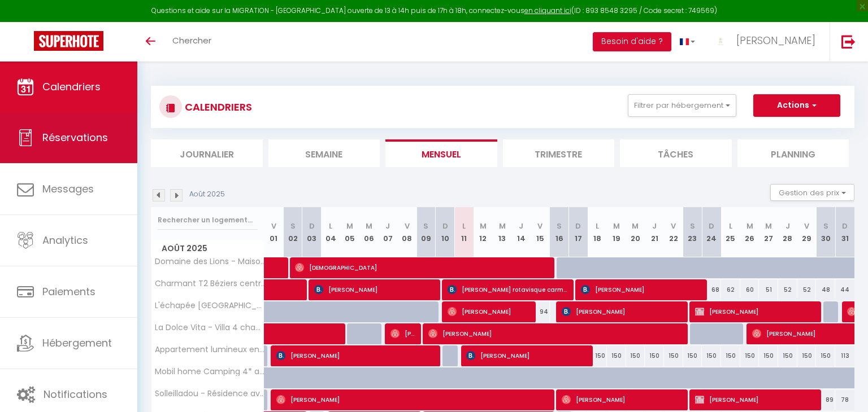 The image size is (868, 412). Describe the element at coordinates (217, 106) in the screenshot. I see `h3: CALENDRIERS` at that location.